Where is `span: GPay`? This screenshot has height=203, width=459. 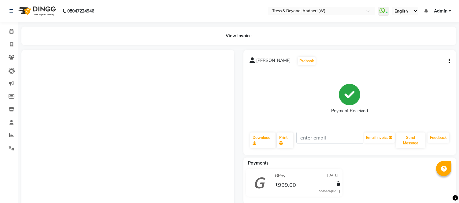
span: GPay is located at coordinates (280, 176).